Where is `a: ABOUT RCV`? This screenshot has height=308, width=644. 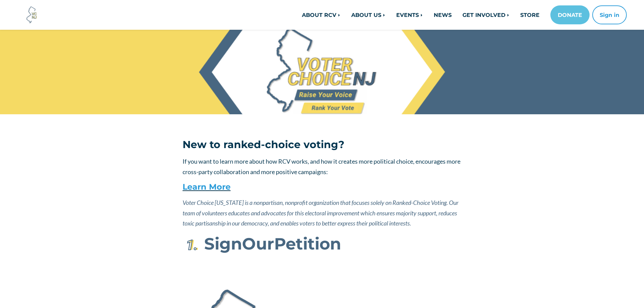 a: ABOUT RCV is located at coordinates (321, 15).